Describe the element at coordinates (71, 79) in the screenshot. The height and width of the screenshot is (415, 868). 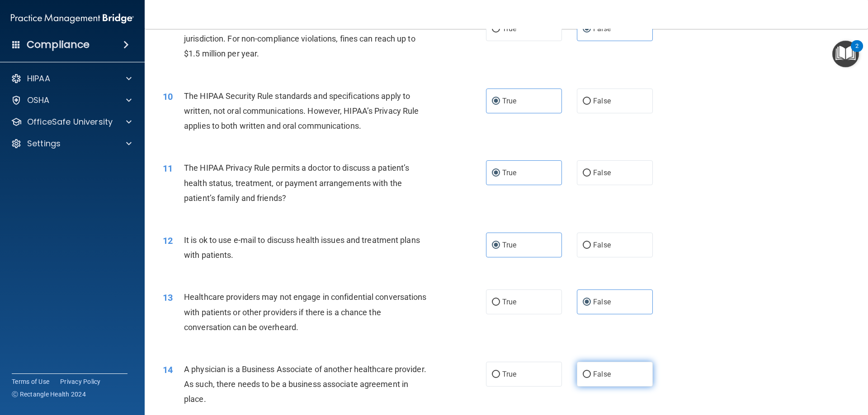
I see `a: HIPAA` at that location.